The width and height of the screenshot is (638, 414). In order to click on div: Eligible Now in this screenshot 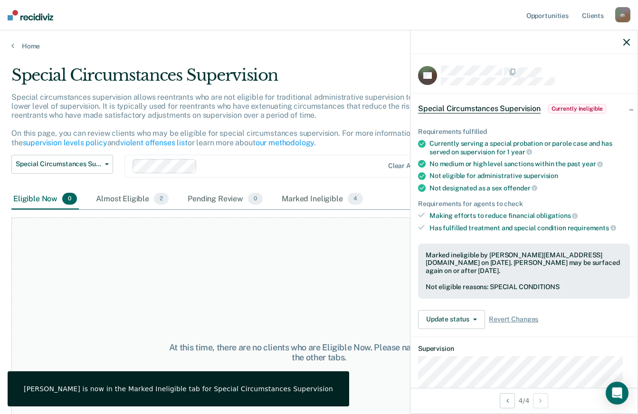, I will do `click(45, 199)`.